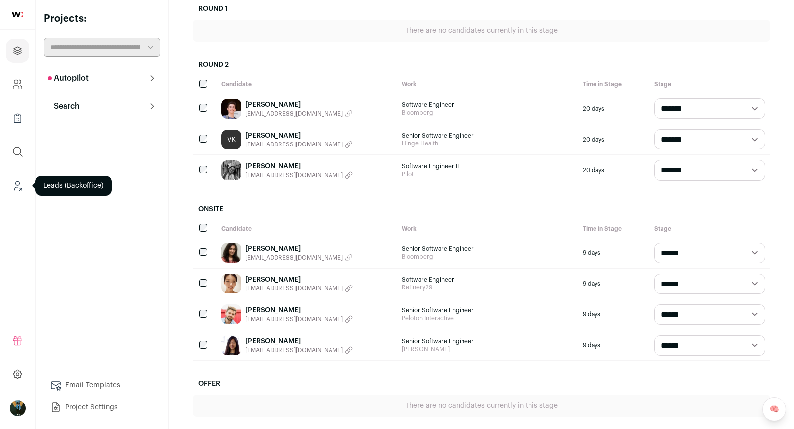 The height and width of the screenshot is (429, 794). I want to click on h2: Offer, so click(481, 384).